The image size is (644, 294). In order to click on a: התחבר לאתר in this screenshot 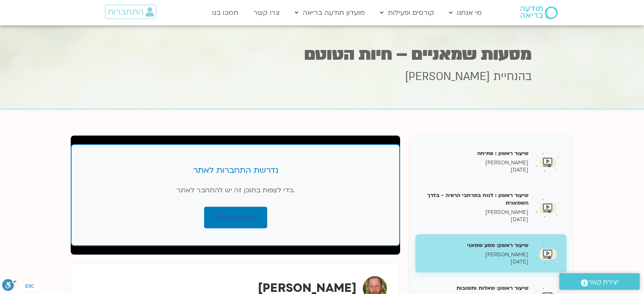, I will do `click(235, 217)`.